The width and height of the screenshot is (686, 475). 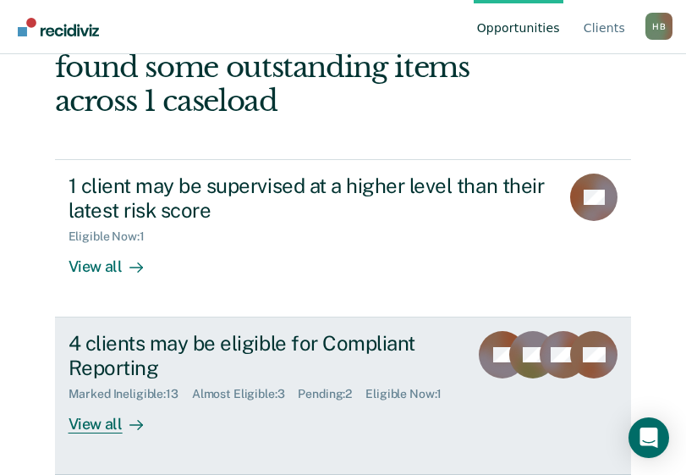 What do you see at coordinates (649, 438) in the screenshot?
I see `div: Open Intercom Messenger` at bounding box center [649, 438].